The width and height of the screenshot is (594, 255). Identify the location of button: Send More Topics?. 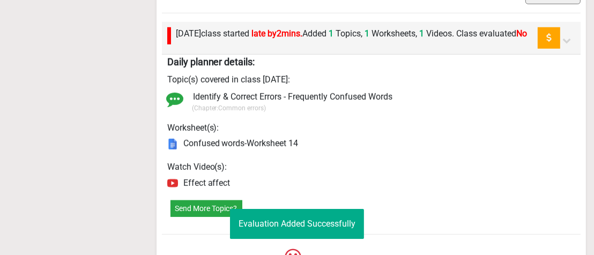
(206, 208).